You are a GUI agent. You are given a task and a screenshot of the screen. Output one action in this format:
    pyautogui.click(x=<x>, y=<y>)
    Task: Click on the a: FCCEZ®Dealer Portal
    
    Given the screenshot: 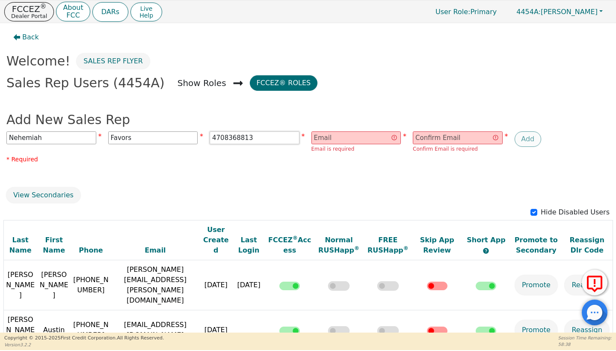 What is the action you would take?
    pyautogui.click(x=29, y=12)
    